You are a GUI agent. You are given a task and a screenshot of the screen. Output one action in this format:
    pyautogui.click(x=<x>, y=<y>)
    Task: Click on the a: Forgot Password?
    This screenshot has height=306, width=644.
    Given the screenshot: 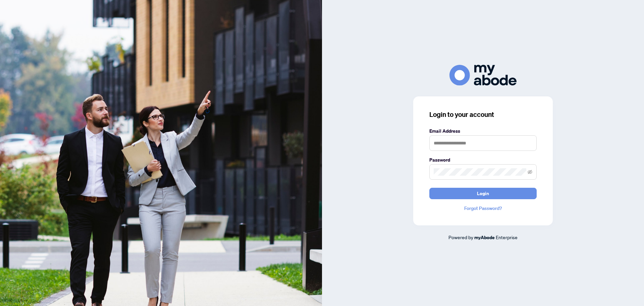 What is the action you would take?
    pyautogui.click(x=483, y=208)
    